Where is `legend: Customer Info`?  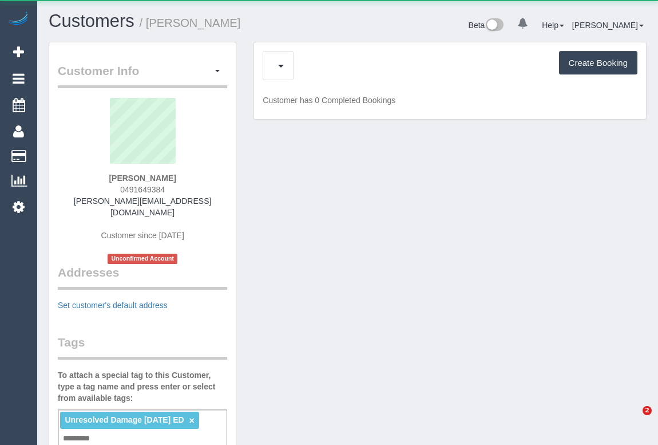
legend: Customer Info is located at coordinates (143, 75).